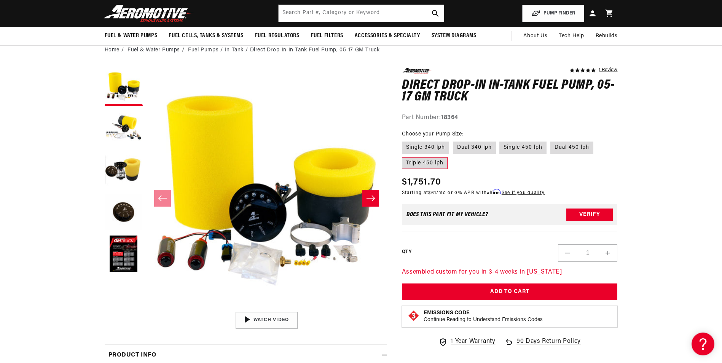 This screenshot has height=363, width=722. I want to click on strong: Emissions Code, so click(447, 313).